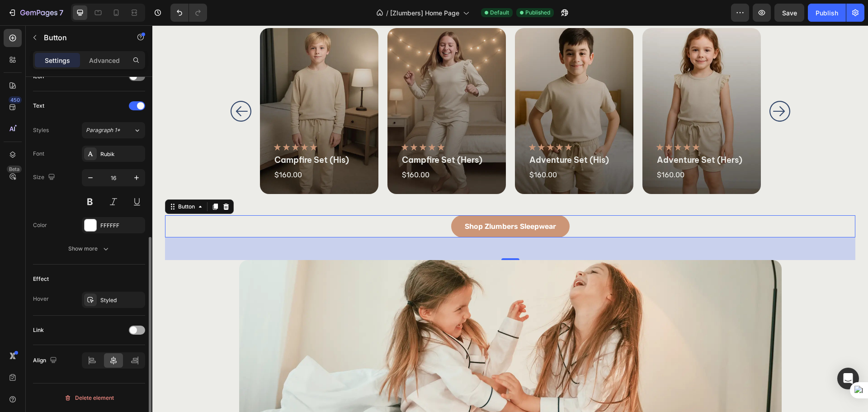 The width and height of the screenshot is (868, 412). What do you see at coordinates (89, 398) in the screenshot?
I see `button: Delete element` at bounding box center [89, 398].